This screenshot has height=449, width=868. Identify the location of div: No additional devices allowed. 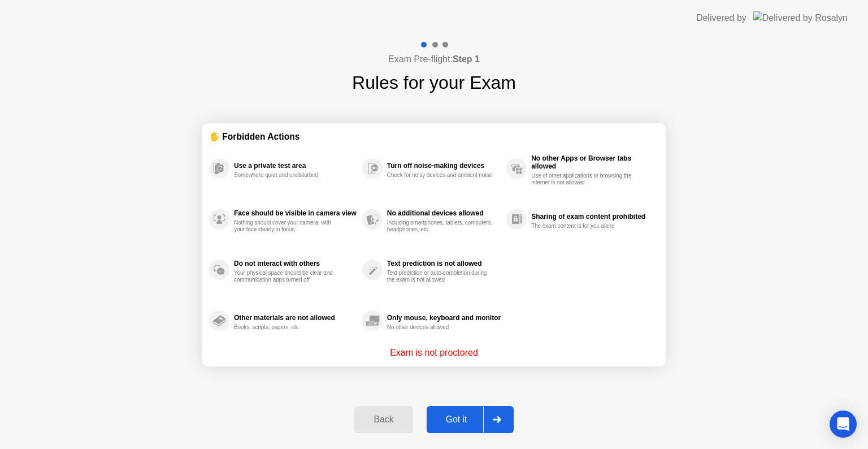
(444, 213).